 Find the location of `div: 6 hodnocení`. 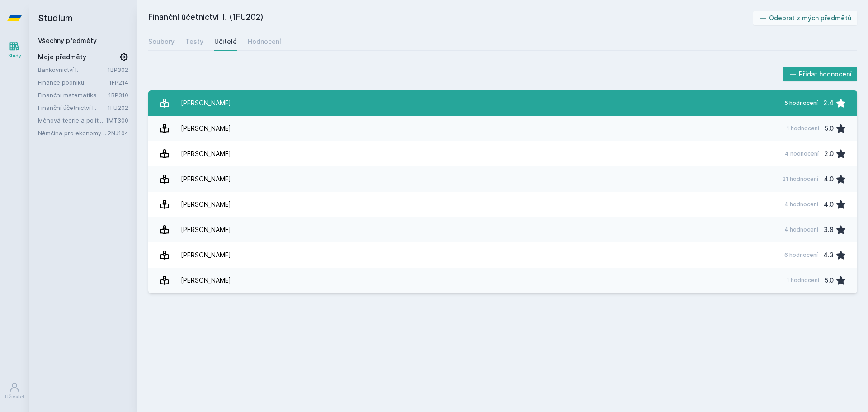

div: 6 hodnocení is located at coordinates (801, 255).